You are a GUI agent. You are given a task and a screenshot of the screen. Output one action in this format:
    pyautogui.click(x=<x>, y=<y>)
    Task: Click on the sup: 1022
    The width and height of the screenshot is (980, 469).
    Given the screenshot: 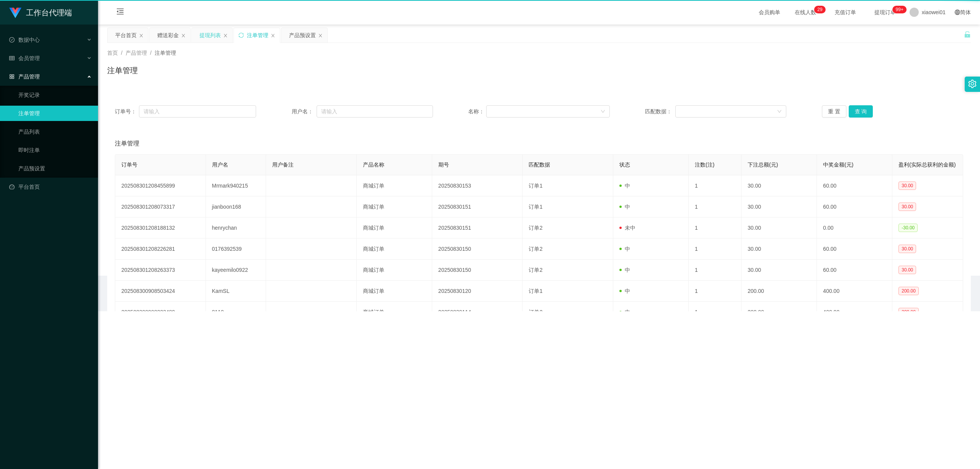 What is the action you would take?
    pyautogui.click(x=900, y=9)
    